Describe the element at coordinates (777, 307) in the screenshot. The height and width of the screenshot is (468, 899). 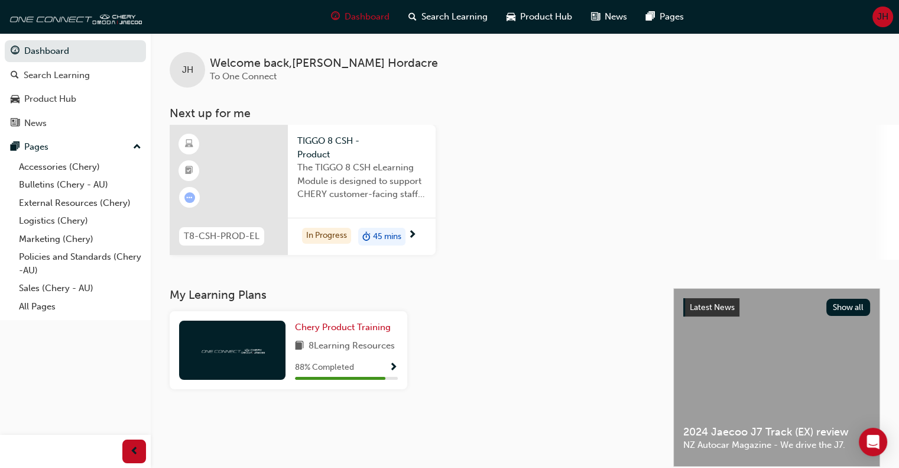
I see `a: Latest NewsShow all` at that location.